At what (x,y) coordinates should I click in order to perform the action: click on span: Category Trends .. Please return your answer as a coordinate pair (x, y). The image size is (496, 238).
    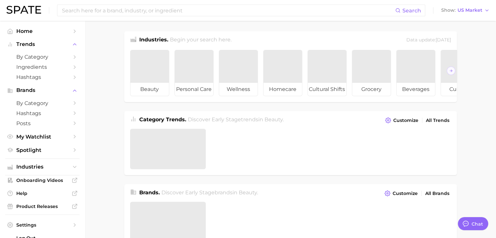
    Looking at the image, I should click on (163, 119).